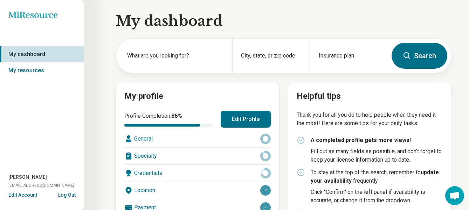 The height and width of the screenshot is (210, 469). I want to click on button: Log Out, so click(67, 194).